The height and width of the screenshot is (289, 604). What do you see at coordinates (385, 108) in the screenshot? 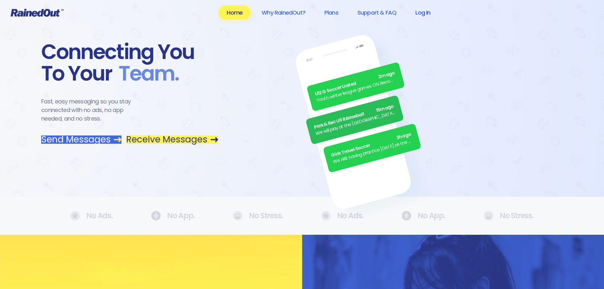
I see `span: 15m ago` at bounding box center [385, 108].